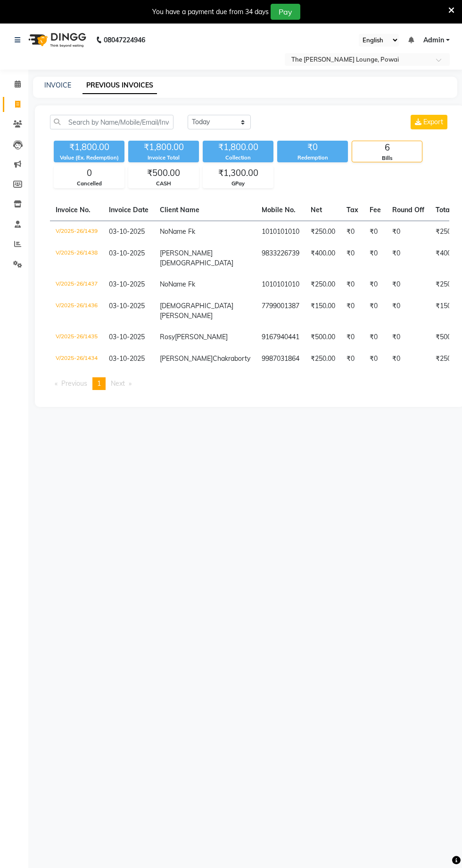 The image size is (462, 868). Describe the element at coordinates (433, 122) in the screenshot. I see `span: Export` at that location.